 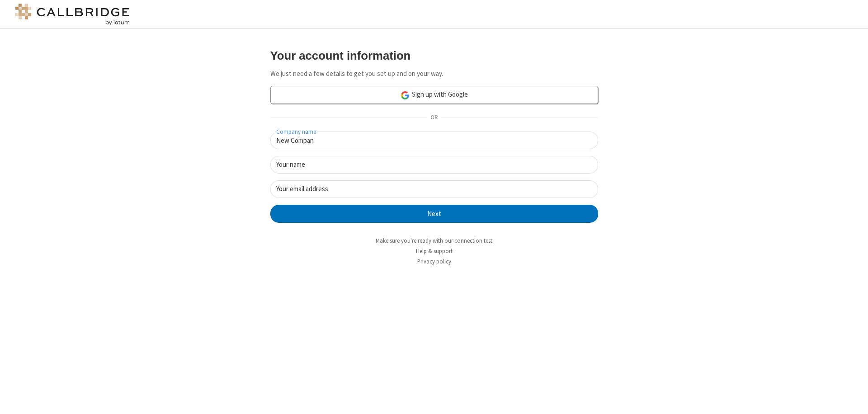 What do you see at coordinates (405, 95) in the screenshot?
I see `img: google-icon.png` at bounding box center [405, 95].